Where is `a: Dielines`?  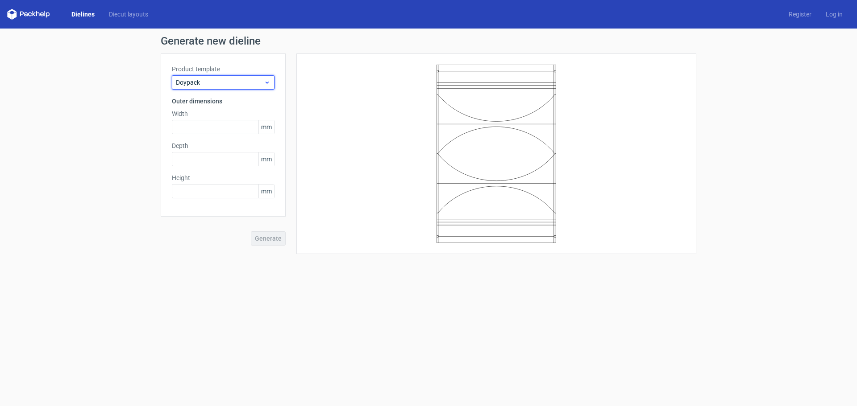 a: Dielines is located at coordinates (83, 14).